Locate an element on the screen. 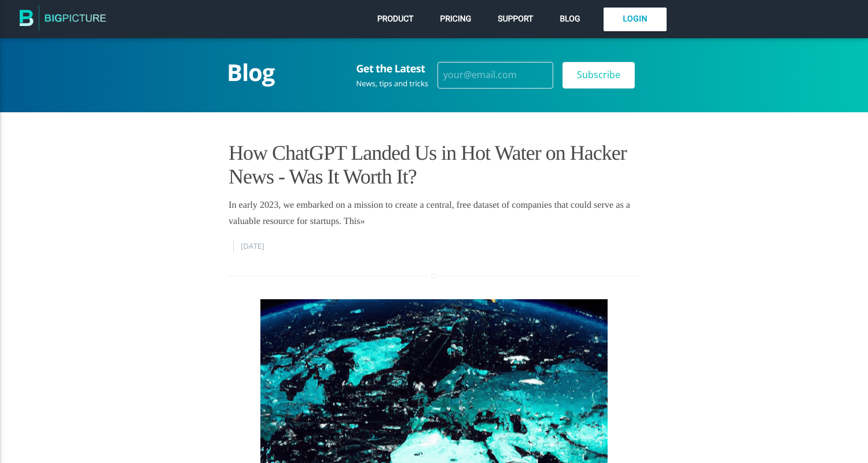 This screenshot has width=868, height=463. span: Product is located at coordinates (395, 19).